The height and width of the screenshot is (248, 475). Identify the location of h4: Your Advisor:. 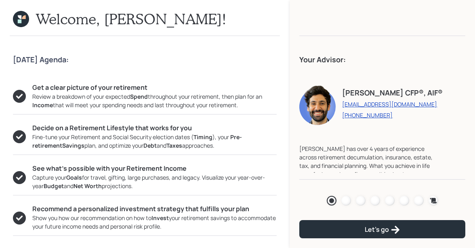
(382, 60).